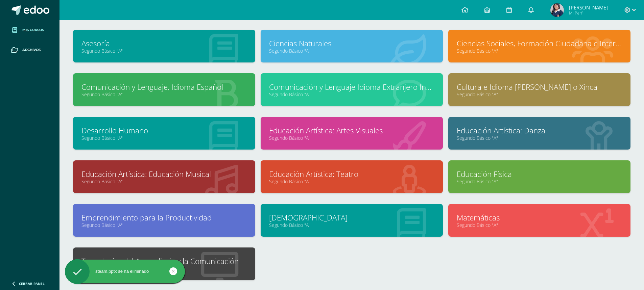  I want to click on span: Mis cursos, so click(33, 30).